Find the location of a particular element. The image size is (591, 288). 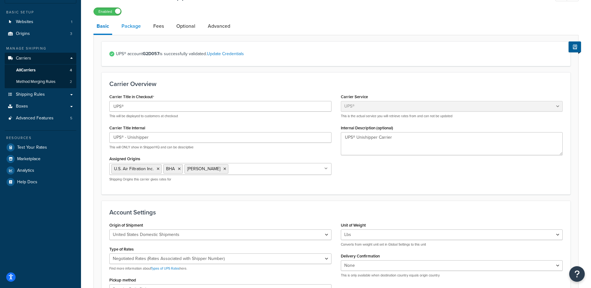

a: Advanced Features5 is located at coordinates (41, 118).